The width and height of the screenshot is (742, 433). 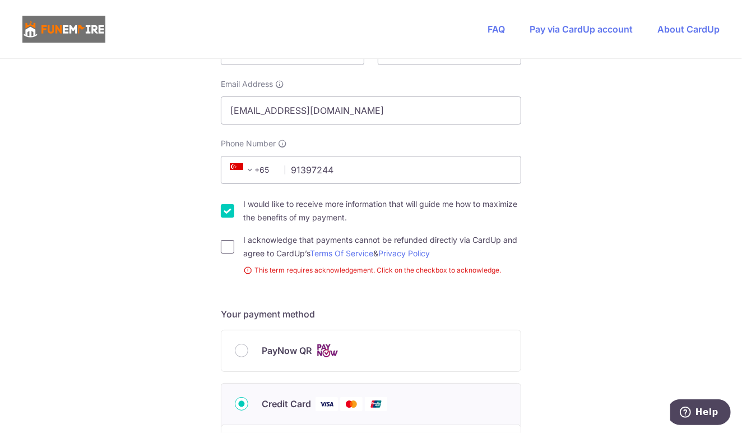 I want to click on div: PayNow QR Cards logo, so click(x=371, y=350).